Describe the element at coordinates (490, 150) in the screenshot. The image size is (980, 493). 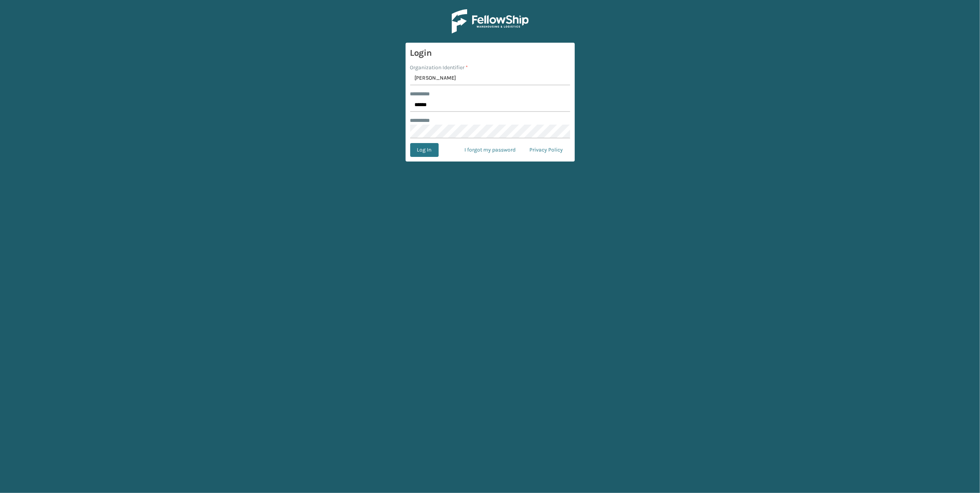
I see `a: I forgot my password` at that location.